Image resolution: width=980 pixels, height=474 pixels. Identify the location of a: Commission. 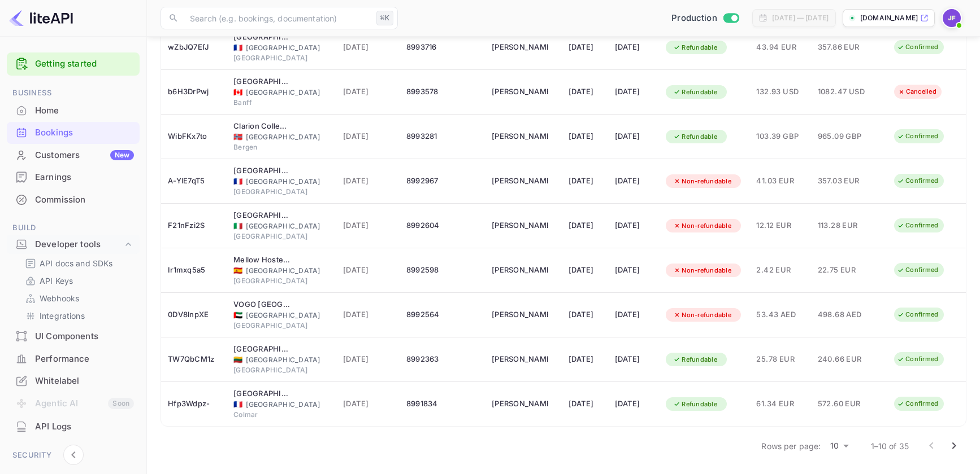
(73, 199).